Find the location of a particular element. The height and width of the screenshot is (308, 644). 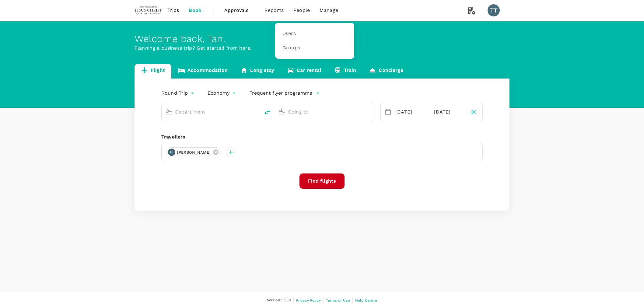

span: People is located at coordinates (301, 10).